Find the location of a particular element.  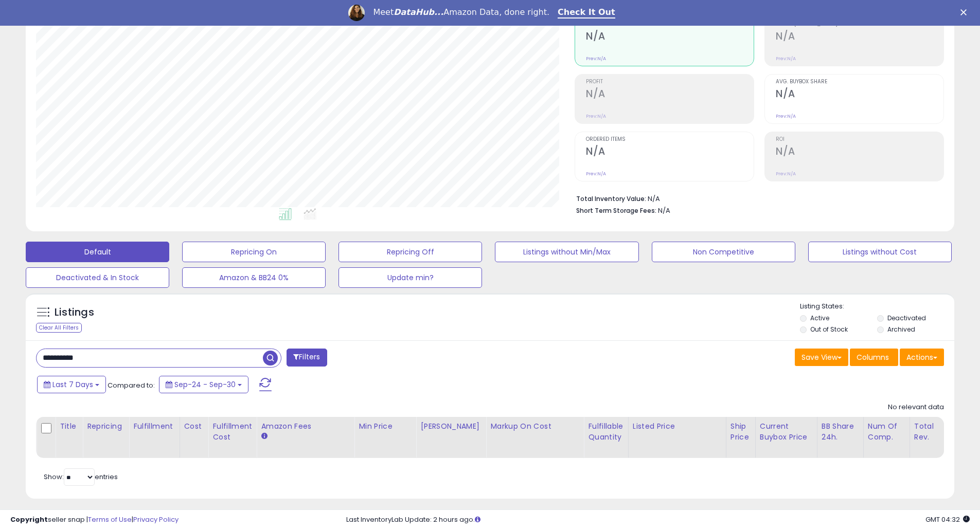

a: Check It Out is located at coordinates (586, 13).